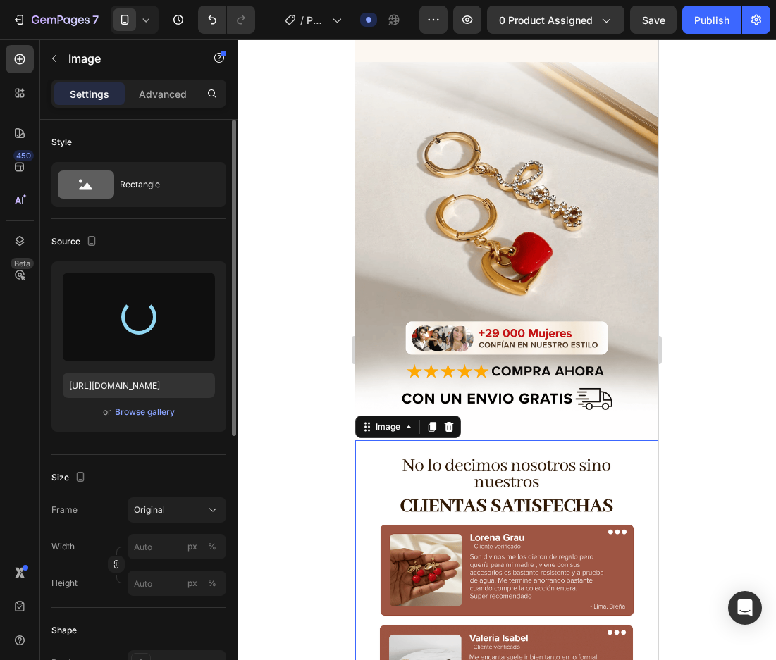 This screenshot has width=776, height=660. I want to click on div: Publish, so click(712, 20).